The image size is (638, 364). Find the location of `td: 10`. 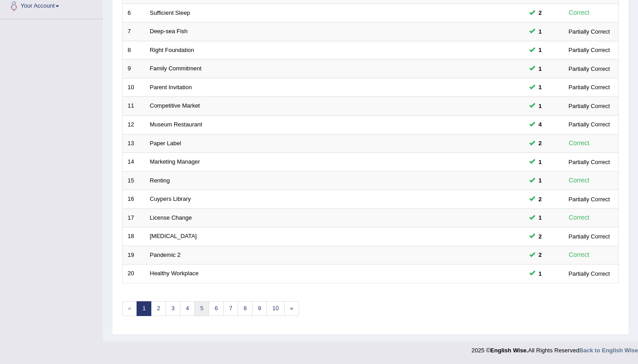

td: 10 is located at coordinates (134, 87).